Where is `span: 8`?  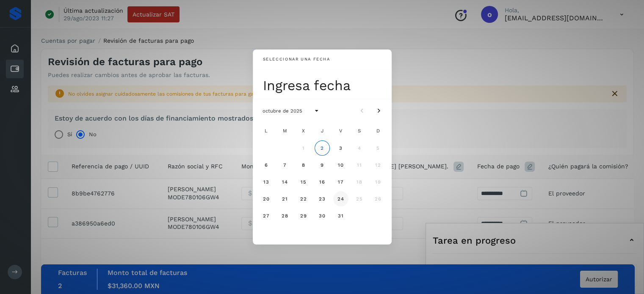
span: 8 is located at coordinates (303, 165).